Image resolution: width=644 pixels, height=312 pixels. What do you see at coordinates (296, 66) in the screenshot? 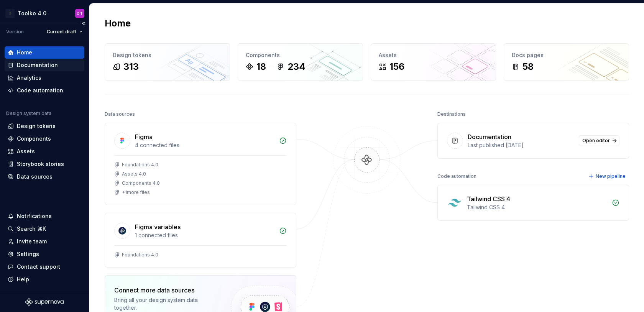
I see `div: 234` at bounding box center [296, 66].